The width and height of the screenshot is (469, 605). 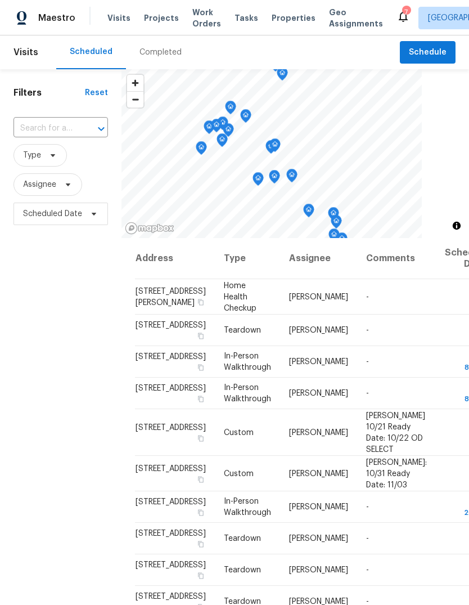 What do you see at coordinates (406, 12) in the screenshot?
I see `div: 7` at bounding box center [406, 12].